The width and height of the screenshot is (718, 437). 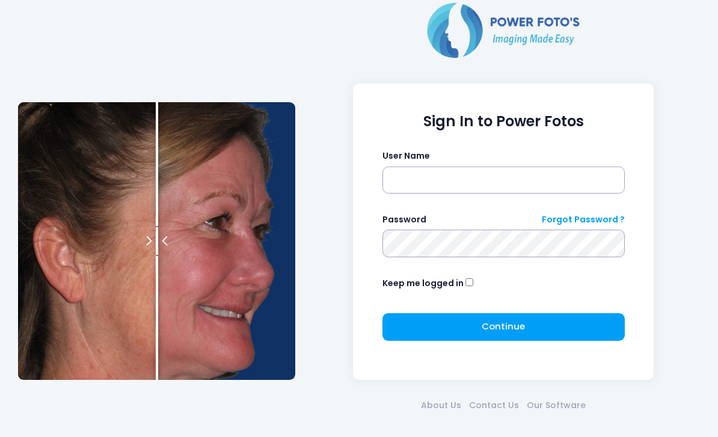 What do you see at coordinates (504, 327) in the screenshot?
I see `button: Continue` at bounding box center [504, 327].